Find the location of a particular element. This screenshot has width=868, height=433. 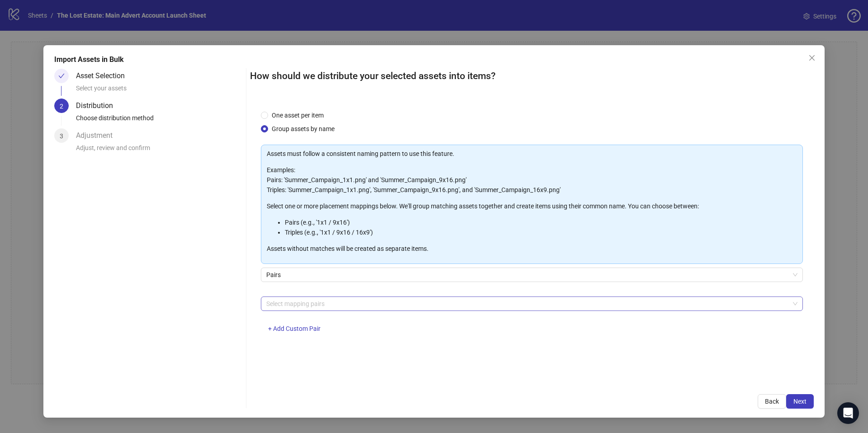

button: Back is located at coordinates (772, 401).